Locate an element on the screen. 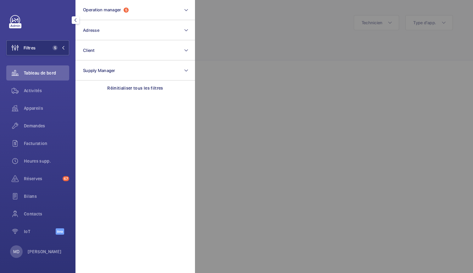 The height and width of the screenshot is (273, 473). span: 67 is located at coordinates (66, 179).